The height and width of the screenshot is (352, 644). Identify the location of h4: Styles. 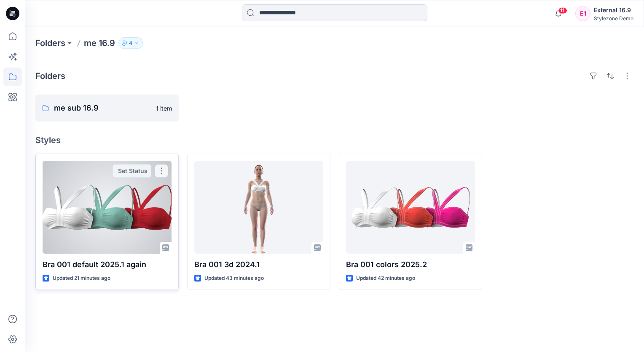
(335, 140).